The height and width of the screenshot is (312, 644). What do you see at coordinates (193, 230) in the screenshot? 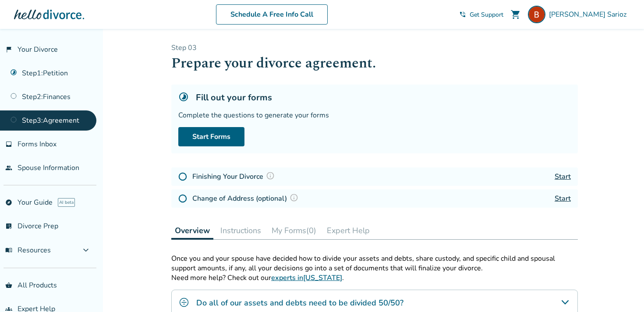
I see `button: Overview` at bounding box center [193, 230].